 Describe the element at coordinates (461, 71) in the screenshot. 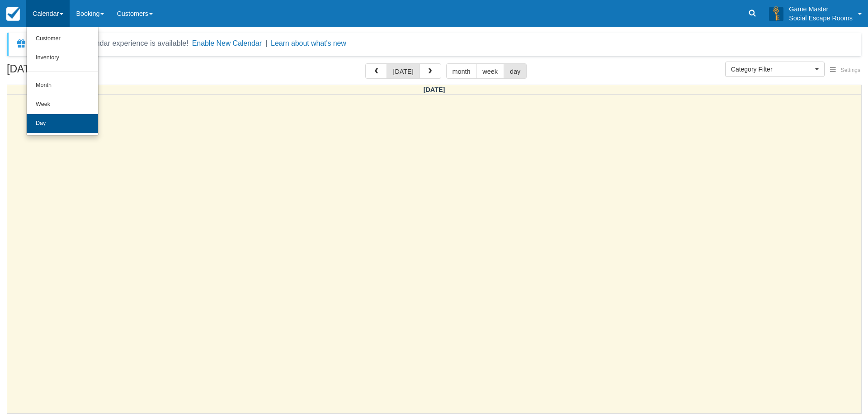

I see `button: month` at that location.